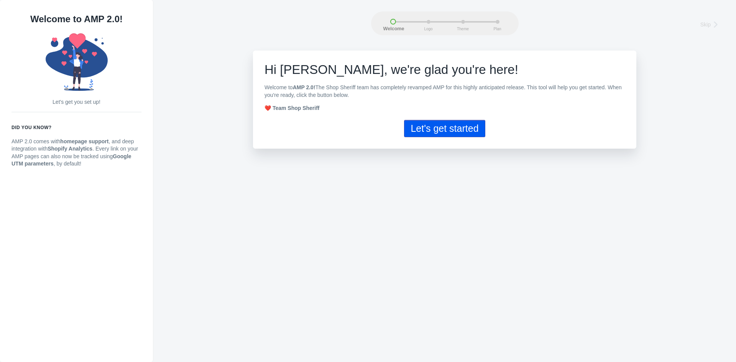  What do you see at coordinates (712, 24) in the screenshot?
I see `a: Skip` at bounding box center [712, 24].